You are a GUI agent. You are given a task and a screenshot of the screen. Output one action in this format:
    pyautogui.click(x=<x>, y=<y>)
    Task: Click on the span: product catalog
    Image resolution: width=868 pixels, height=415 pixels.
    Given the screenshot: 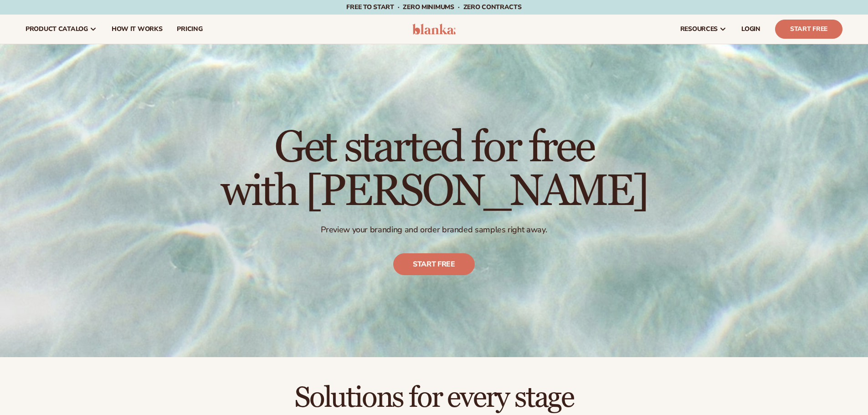 What is the action you would take?
    pyautogui.click(x=56, y=29)
    